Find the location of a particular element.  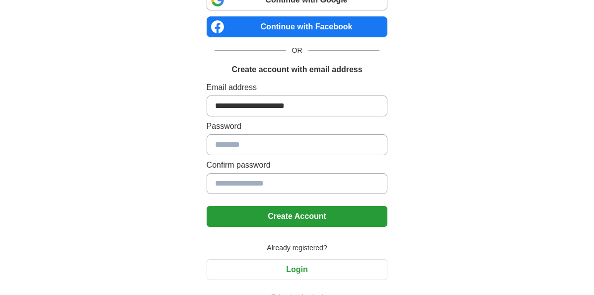

label: Email address is located at coordinates (297, 87).